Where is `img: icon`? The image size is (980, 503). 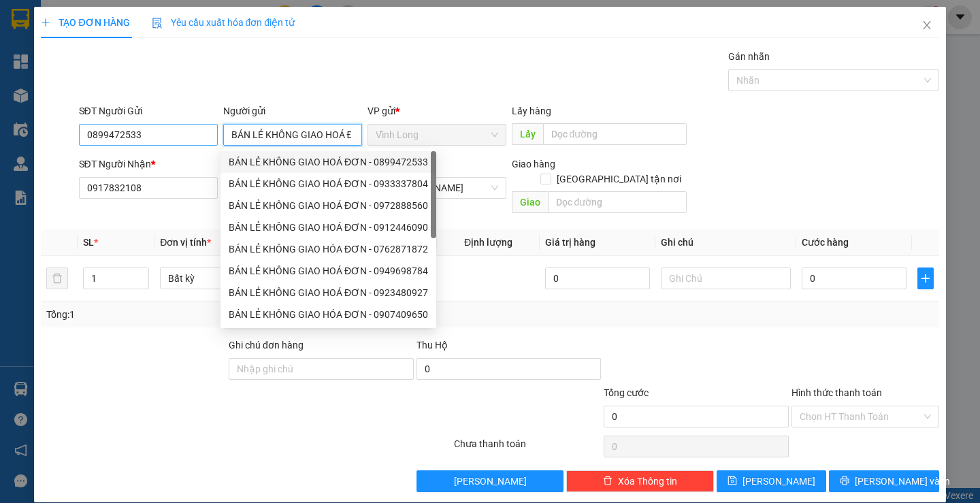
img: icon is located at coordinates (157, 24).